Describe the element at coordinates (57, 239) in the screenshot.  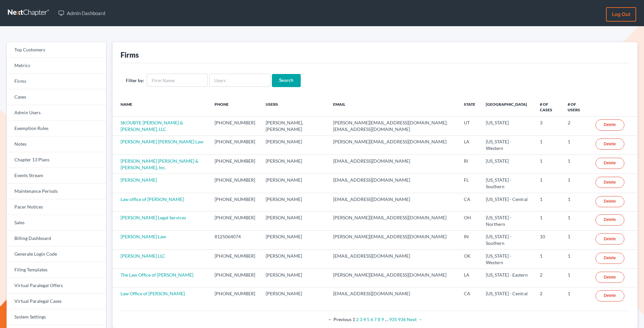
I see `a: Billing Dashboard` at that location.